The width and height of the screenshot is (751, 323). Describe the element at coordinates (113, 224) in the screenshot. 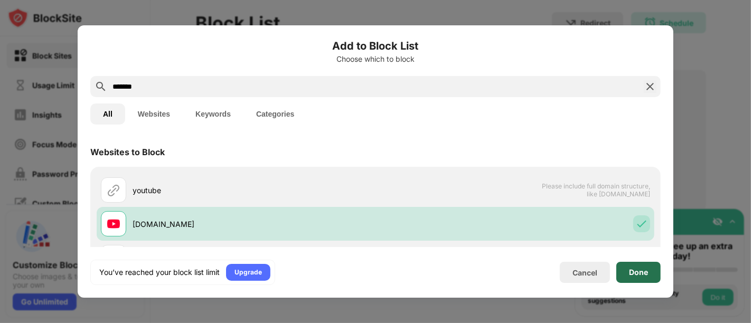

I see `img: favicons` at that location.